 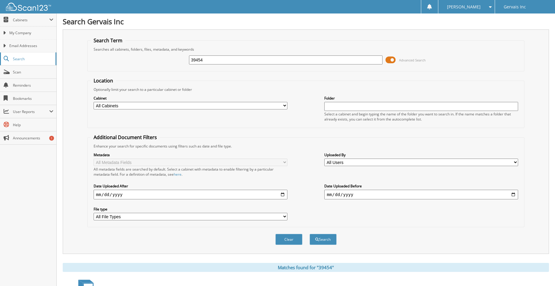 What do you see at coordinates (412, 60) in the screenshot?
I see `span: Advanced Search` at bounding box center [412, 60].